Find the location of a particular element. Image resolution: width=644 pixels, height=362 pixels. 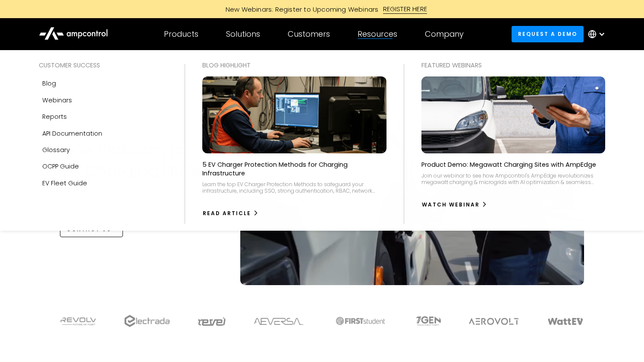

div: EV Fleet Guide is located at coordinates (64, 183).